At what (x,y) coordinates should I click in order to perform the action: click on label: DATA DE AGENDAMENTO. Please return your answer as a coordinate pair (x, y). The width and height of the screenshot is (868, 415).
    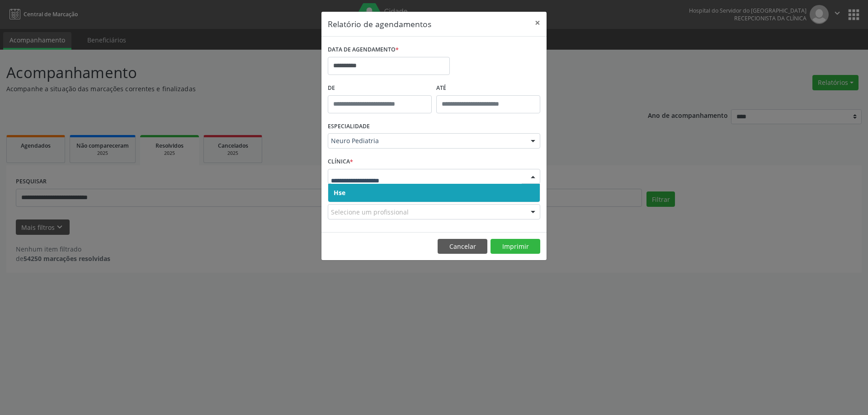
    Looking at the image, I should click on (363, 50).